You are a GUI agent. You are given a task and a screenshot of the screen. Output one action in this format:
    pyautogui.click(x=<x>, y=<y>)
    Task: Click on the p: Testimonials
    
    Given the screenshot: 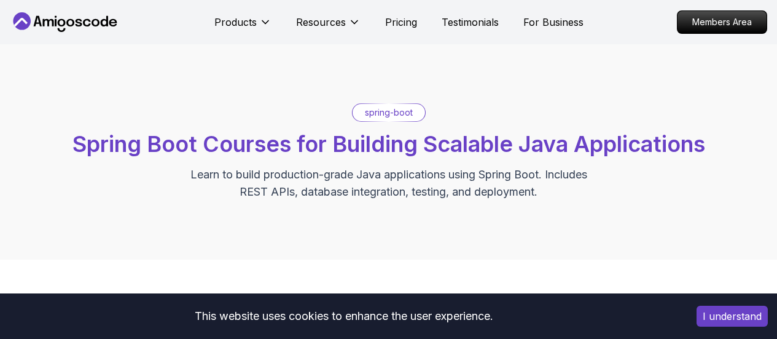 What is the action you would take?
    pyautogui.click(x=470, y=22)
    